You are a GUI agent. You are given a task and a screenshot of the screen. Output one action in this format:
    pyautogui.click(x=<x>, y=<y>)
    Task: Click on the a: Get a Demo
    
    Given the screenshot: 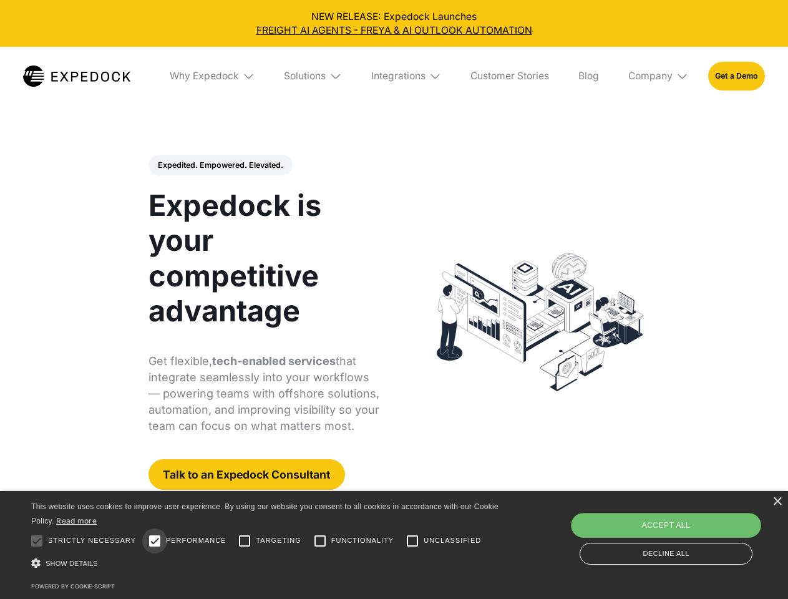 What is the action you would take?
    pyautogui.click(x=736, y=76)
    